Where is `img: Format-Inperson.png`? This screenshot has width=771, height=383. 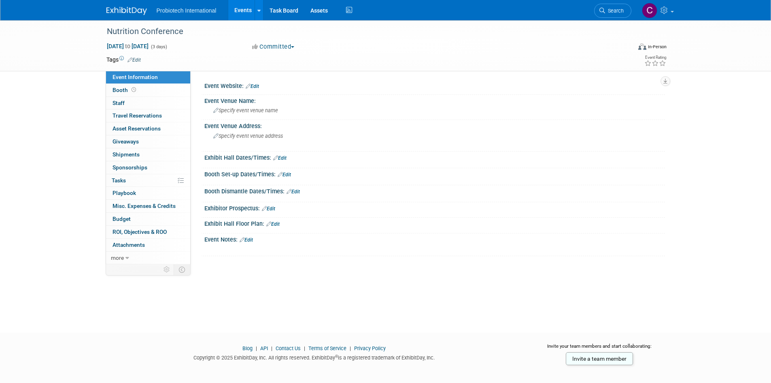 img: Format-Inperson.png is located at coordinates (642, 47).